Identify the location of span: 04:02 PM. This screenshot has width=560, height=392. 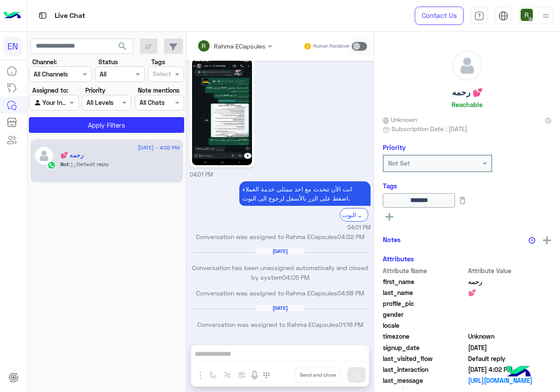
(351, 237).